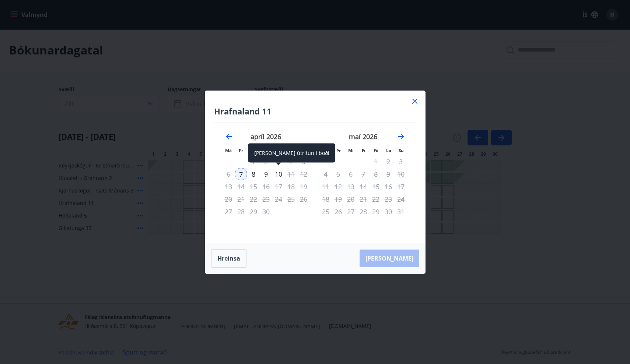 The height and width of the screenshot is (364, 630). I want to click on td: Not available. þriðjudagur, 5. maí 2026, so click(338, 174).